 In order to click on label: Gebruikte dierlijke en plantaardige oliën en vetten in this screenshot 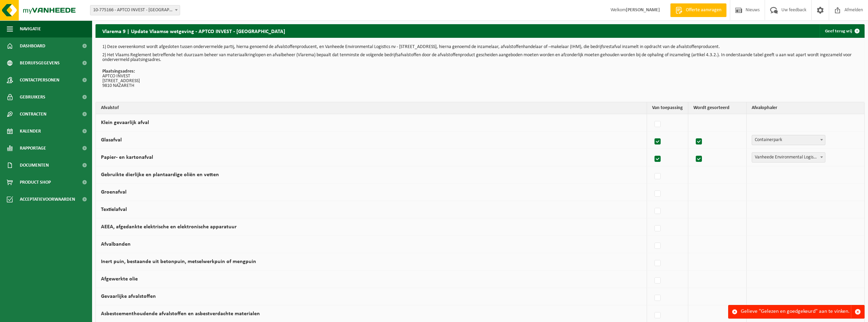, I will do `click(160, 175)`.